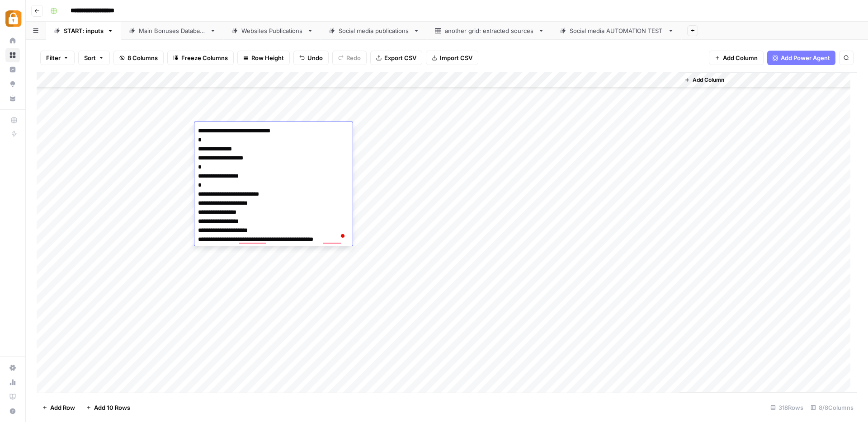 This screenshot has width=868, height=422. What do you see at coordinates (456, 58) in the screenshot?
I see `span: Import CSV` at bounding box center [456, 58].